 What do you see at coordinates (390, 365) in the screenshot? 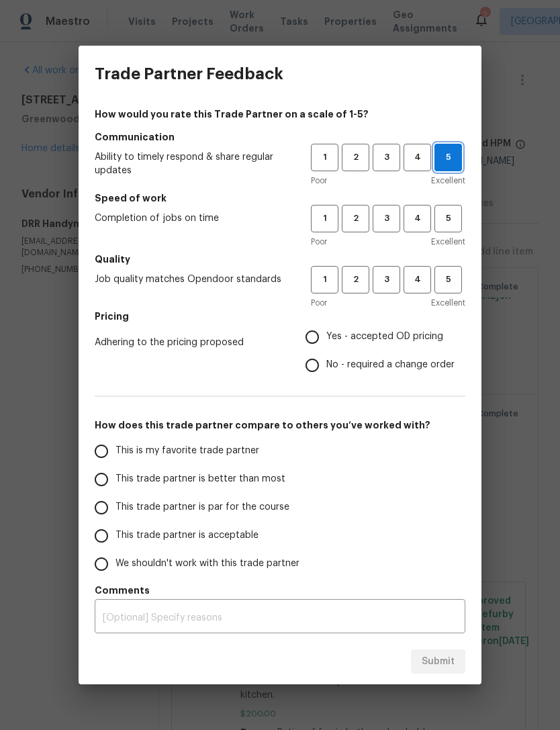
I see `span: No - required a change order` at bounding box center [390, 365].